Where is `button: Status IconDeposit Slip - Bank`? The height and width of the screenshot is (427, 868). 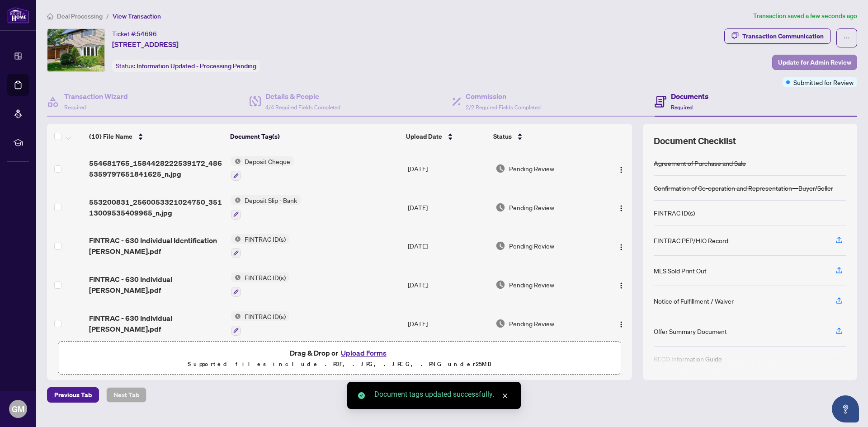 button: Status IconDeposit Slip - Bank is located at coordinates (266, 207).